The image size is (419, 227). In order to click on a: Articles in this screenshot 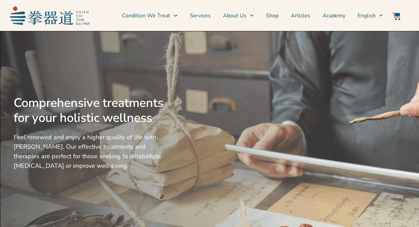, I will do `click(300, 16)`.